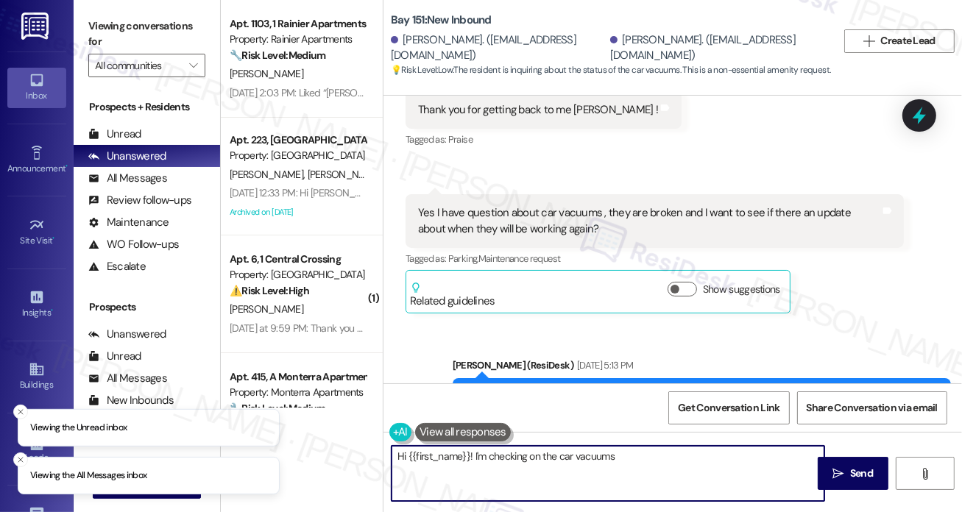 The image size is (962, 512). What do you see at coordinates (138, 65) in the screenshot?
I see `input: All communities` at bounding box center [138, 65].